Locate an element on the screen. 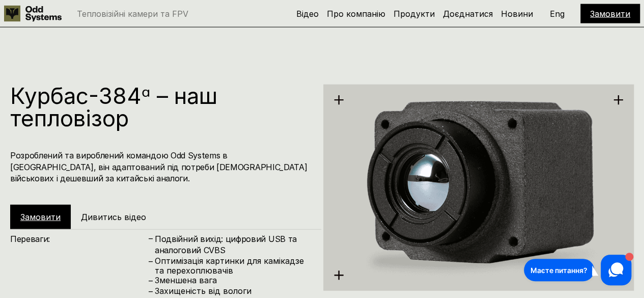 The height and width of the screenshot is (298, 644). a: Продукти is located at coordinates (414, 14).